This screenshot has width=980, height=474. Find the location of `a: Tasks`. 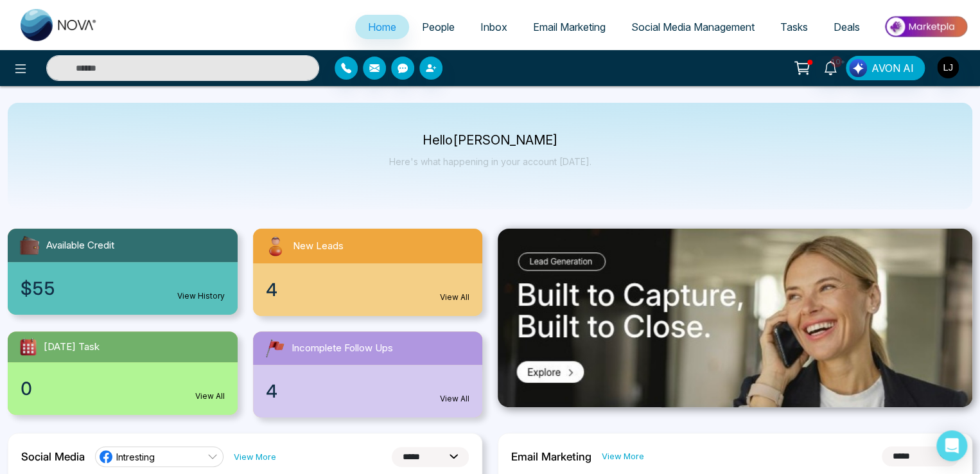

a: Tasks is located at coordinates (794, 27).